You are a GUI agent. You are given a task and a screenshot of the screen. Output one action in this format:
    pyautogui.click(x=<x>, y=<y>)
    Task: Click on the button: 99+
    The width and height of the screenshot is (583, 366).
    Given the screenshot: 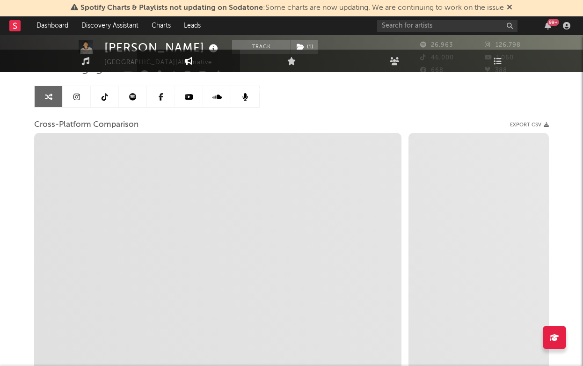 What is the action you would take?
    pyautogui.click(x=548, y=26)
    